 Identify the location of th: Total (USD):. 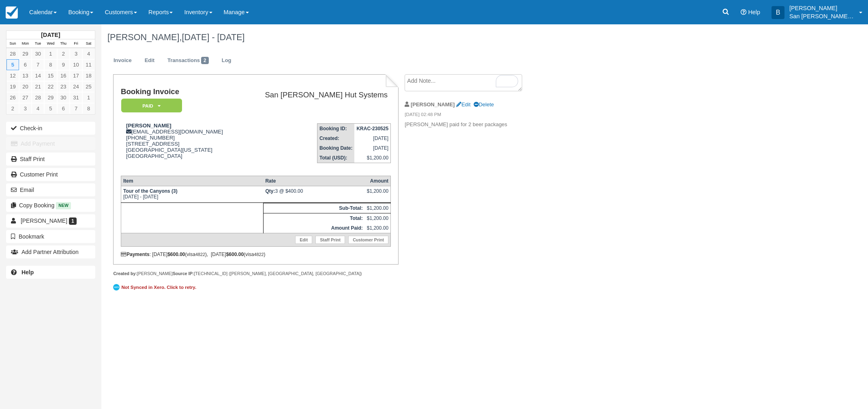
(336, 158).